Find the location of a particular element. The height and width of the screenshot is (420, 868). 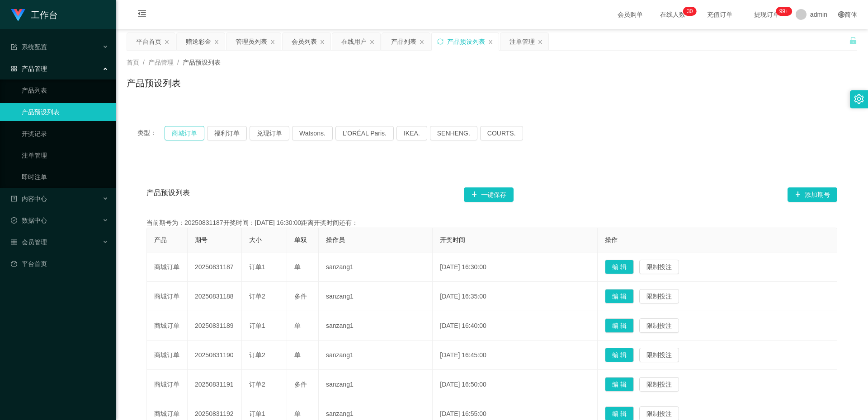

a: 开奖记录 is located at coordinates (65, 133).